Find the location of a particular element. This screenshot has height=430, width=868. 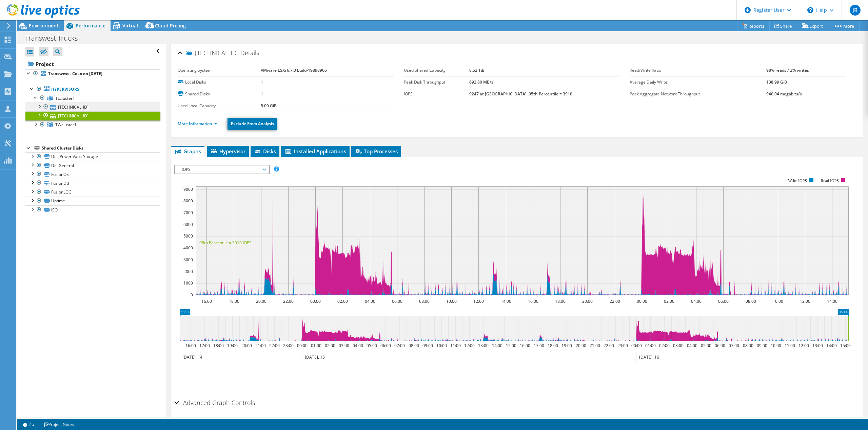

a: Export is located at coordinates (813, 26).